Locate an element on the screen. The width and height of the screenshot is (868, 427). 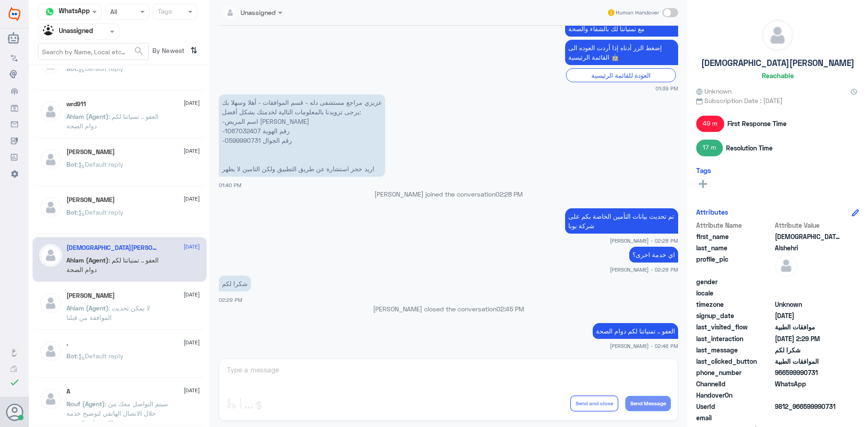
span: 02:45 PM is located at coordinates (510, 309).